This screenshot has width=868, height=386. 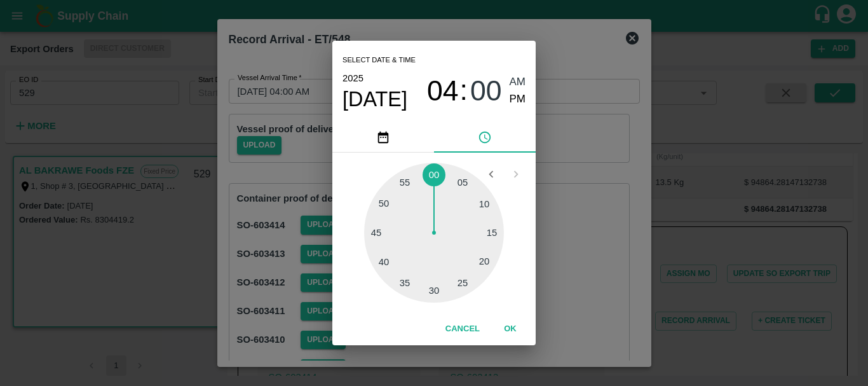 I want to click on button: 2025, so click(x=353, y=78).